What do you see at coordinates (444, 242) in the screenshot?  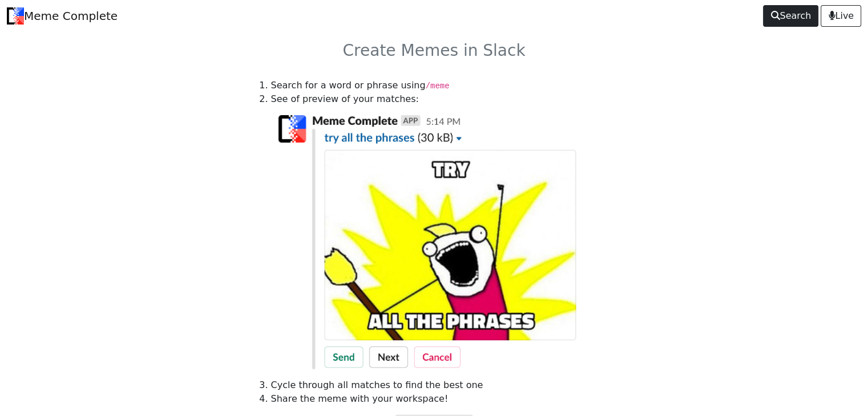 I see `img: slack.png` at bounding box center [444, 242].